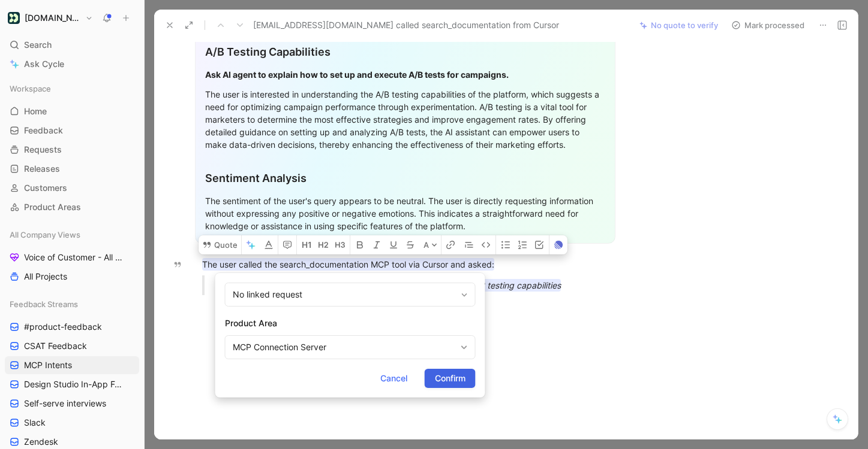  Describe the element at coordinates (351, 324) in the screenshot. I see `h2: Product Area` at that location.